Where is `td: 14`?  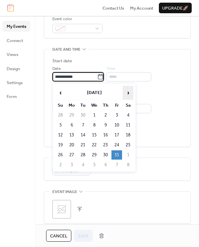 td: 14 is located at coordinates (83, 135).